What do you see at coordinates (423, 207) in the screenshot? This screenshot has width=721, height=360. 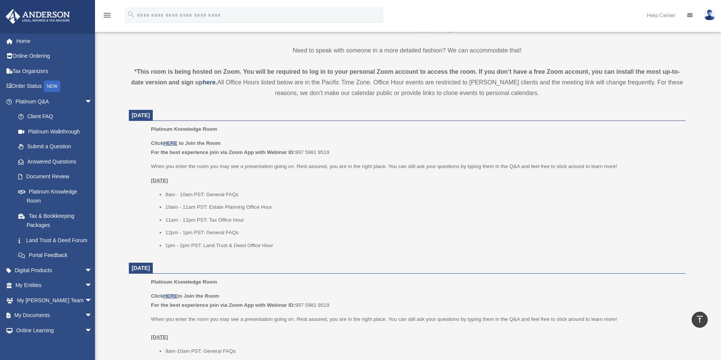 I see `li: 10am - 11am PST: Estate Planning Office Hour` at bounding box center [423, 207].